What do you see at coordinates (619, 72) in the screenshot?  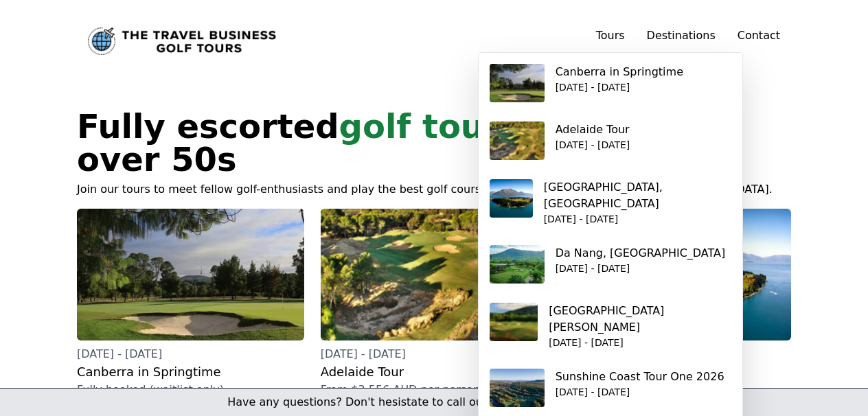 I see `p: Canberra in Springtime` at bounding box center [619, 72].